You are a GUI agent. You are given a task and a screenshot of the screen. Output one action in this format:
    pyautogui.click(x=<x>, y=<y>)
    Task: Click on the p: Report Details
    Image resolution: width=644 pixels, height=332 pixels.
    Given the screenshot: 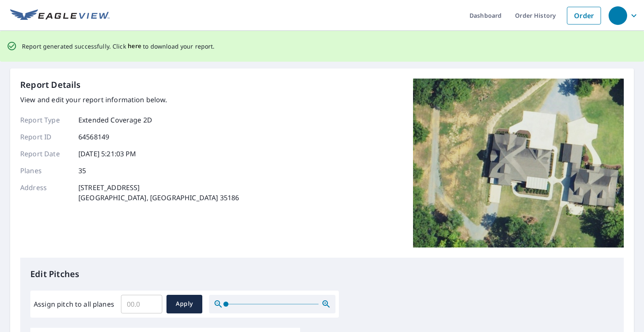 What is the action you would take?
    pyautogui.click(x=51, y=85)
    